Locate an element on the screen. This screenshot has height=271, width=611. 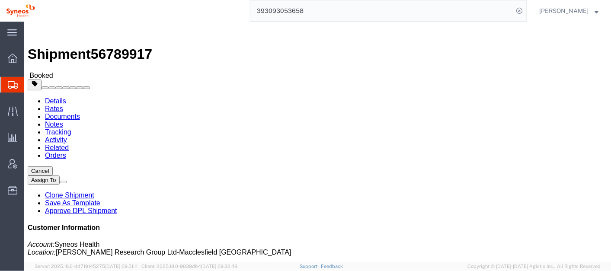
img: logo is located at coordinates (20, 11).